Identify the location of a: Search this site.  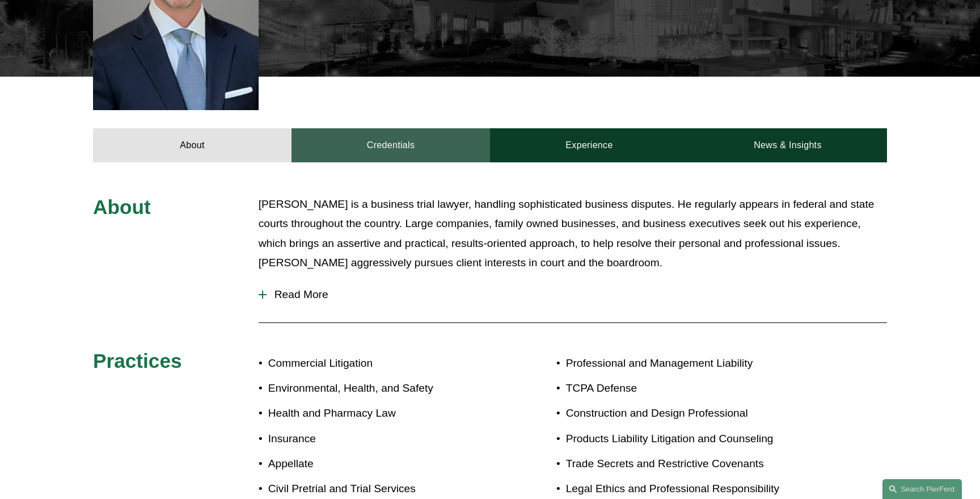
(922, 489).